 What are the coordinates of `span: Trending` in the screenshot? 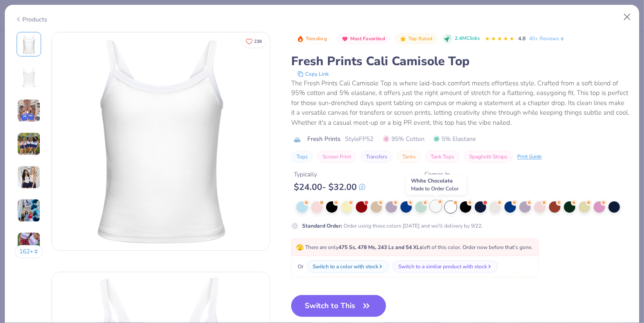 It's located at (316, 38).